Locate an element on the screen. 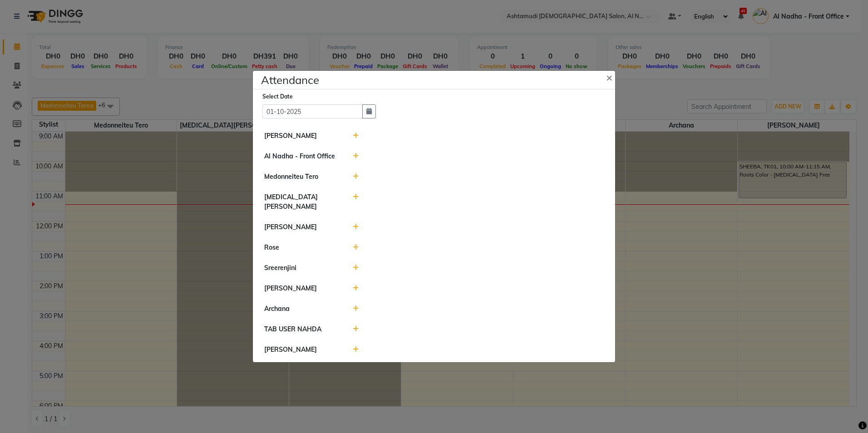 The height and width of the screenshot is (433, 868). div: Archana is located at coordinates (301, 309).